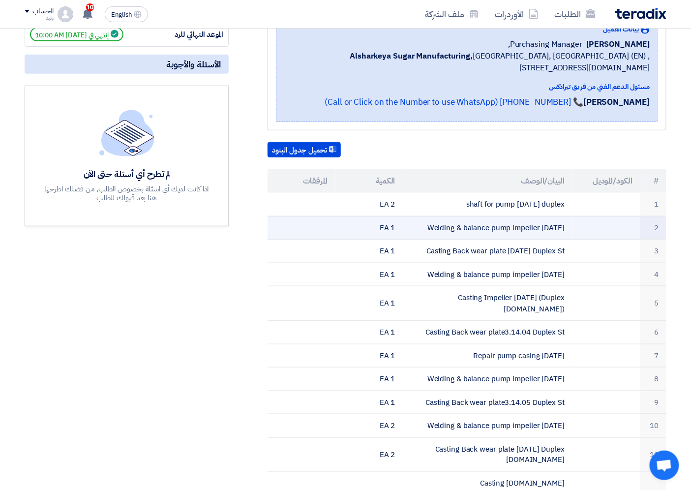 This screenshot has width=691, height=490. Describe the element at coordinates (653, 402) in the screenshot. I see `td: 9` at that location.